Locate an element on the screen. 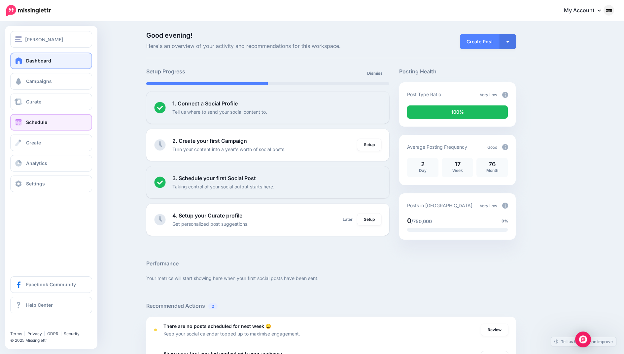  span: Dashboard is located at coordinates (39, 60).